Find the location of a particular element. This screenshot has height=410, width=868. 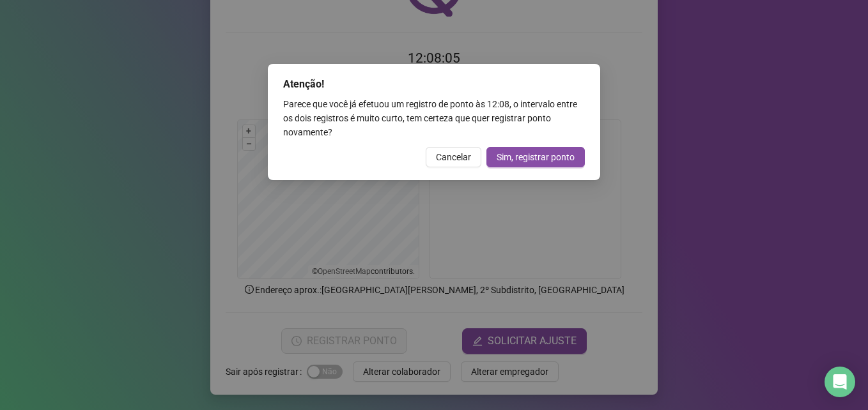

span: Sim, registrar ponto is located at coordinates (536, 157).